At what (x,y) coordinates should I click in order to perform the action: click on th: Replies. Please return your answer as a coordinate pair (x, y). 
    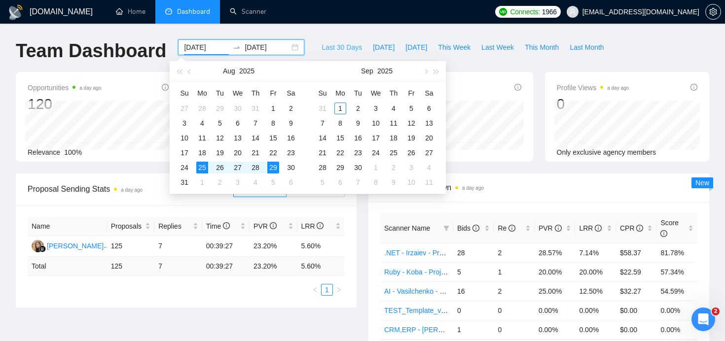
    Looking at the image, I should click on (178, 226).